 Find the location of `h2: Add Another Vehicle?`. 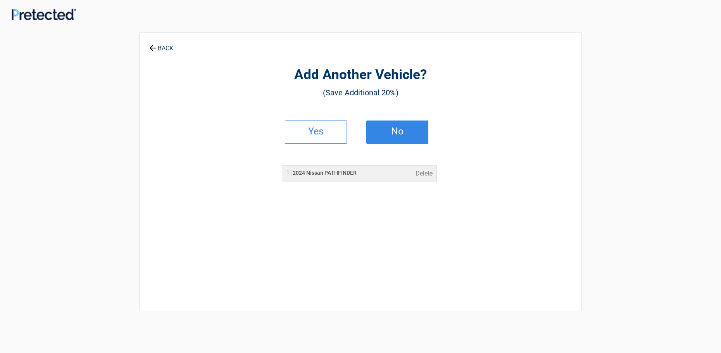

h2: Add Another Vehicle? is located at coordinates (361, 75).